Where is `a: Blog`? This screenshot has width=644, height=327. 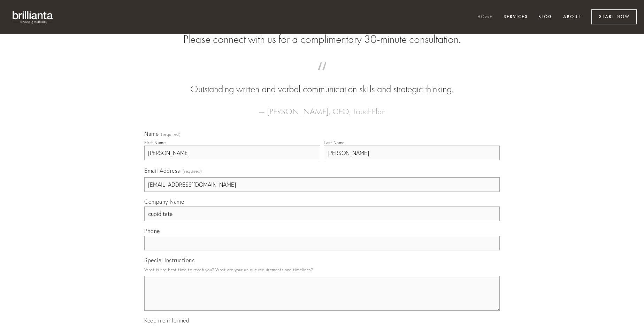 a: Blog is located at coordinates (545, 17).